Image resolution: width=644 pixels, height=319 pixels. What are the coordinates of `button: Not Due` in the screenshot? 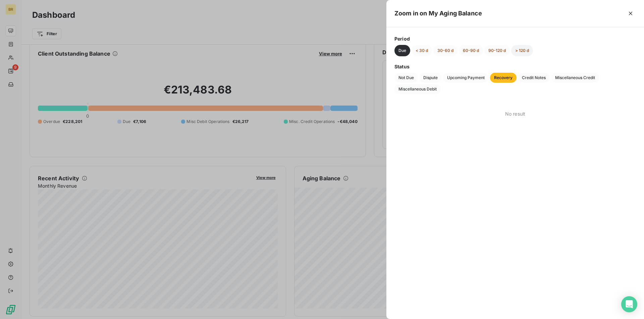 It's located at (406, 78).